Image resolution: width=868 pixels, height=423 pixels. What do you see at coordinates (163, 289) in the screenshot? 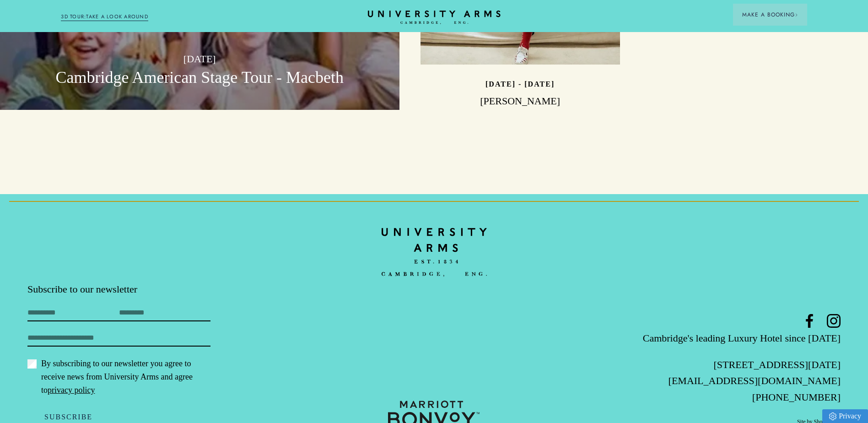
I see `p: Subscribe to our newsletter` at bounding box center [163, 289].